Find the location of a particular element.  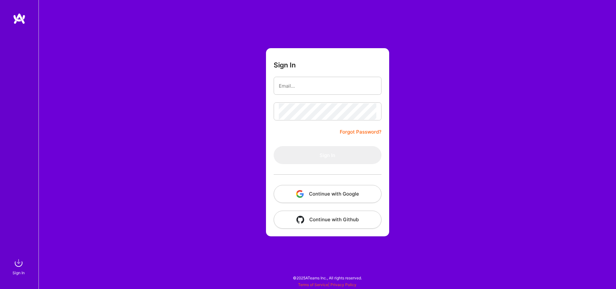

img: sign in is located at coordinates (19, 263).